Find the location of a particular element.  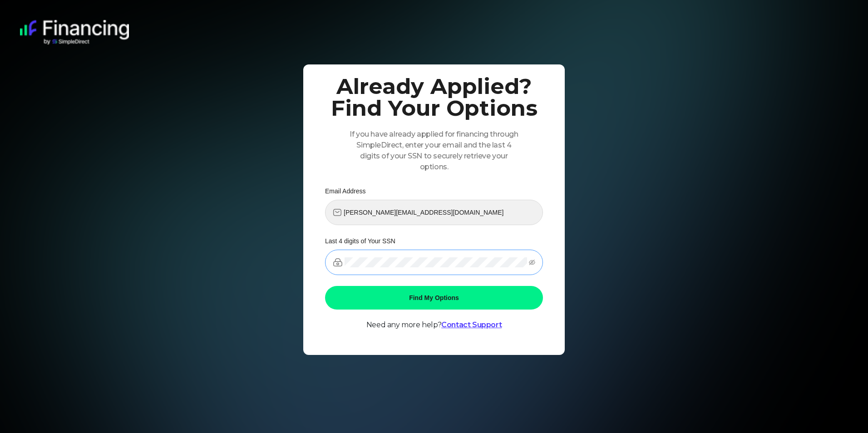

a: Contact Support is located at coordinates (471, 325).